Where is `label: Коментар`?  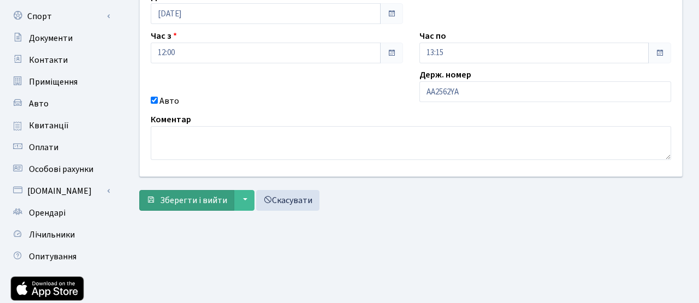 label: Коментар is located at coordinates (171, 120).